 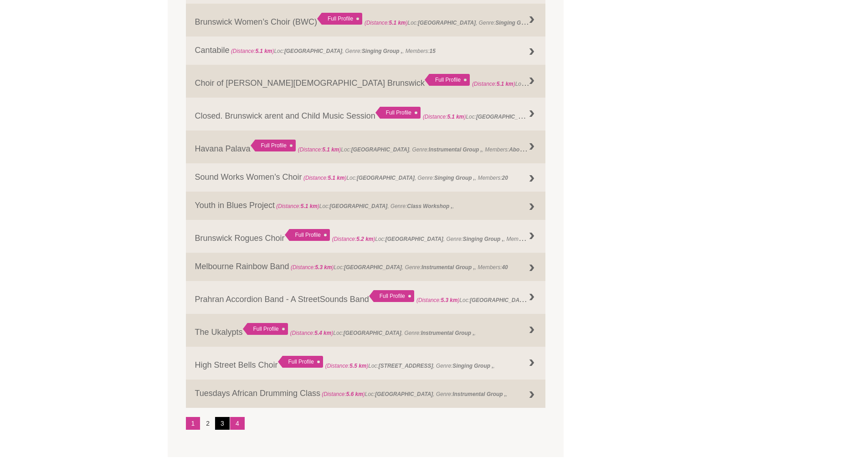 What do you see at coordinates (365, 239) in the screenshot?
I see `strong: 5.2 km` at bounding box center [365, 239].